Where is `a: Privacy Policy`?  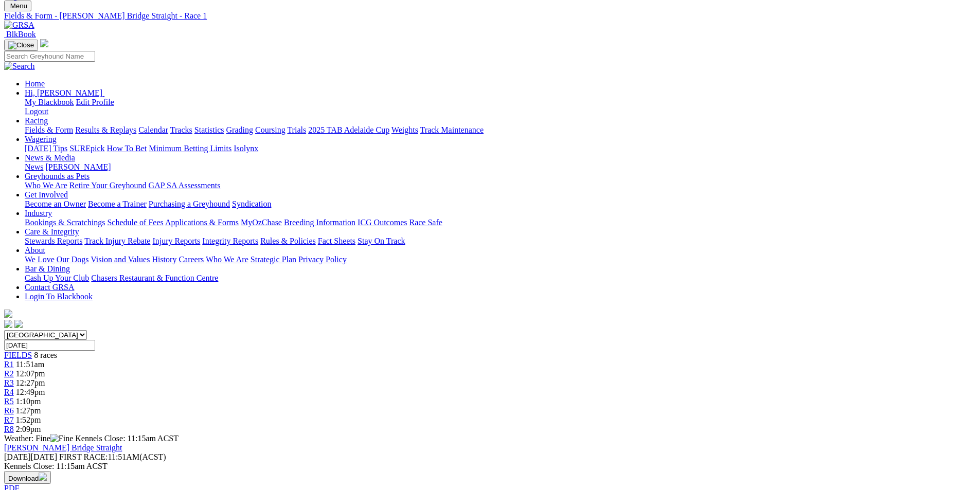 a: Privacy Policy is located at coordinates (322, 259).